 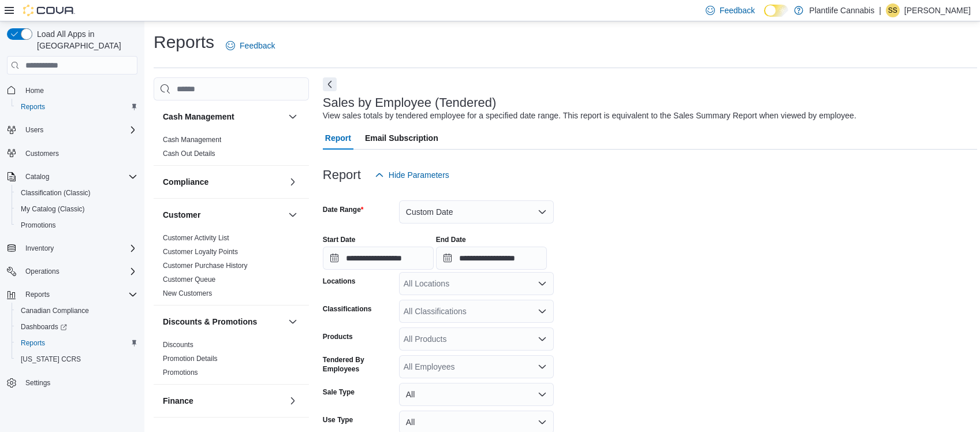 I want to click on span: Hide Parameters, so click(x=418, y=174).